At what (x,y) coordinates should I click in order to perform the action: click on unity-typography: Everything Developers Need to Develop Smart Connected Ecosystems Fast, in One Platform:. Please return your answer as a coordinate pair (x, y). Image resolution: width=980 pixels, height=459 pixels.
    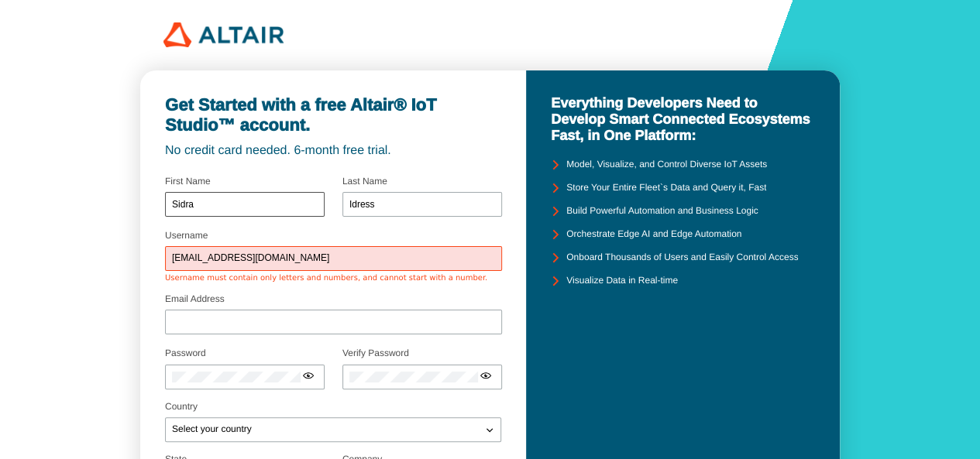
    Looking at the image, I should click on (683, 119).